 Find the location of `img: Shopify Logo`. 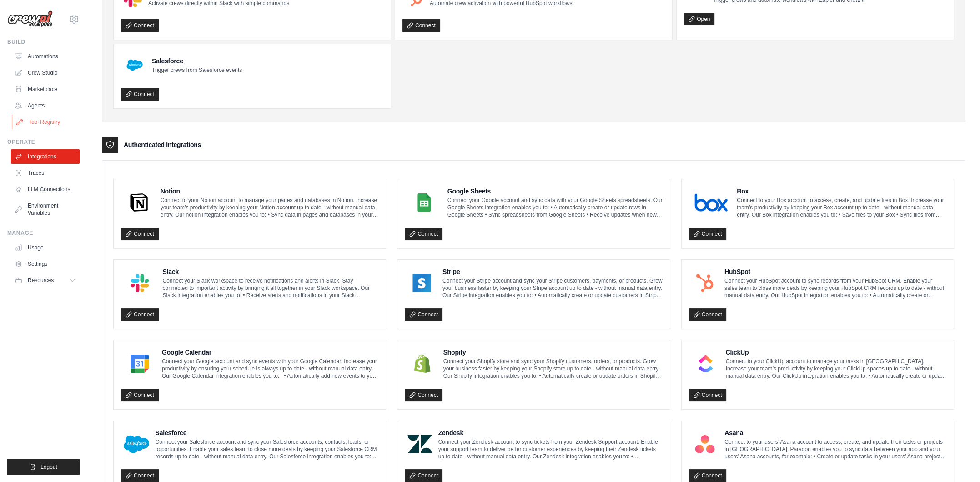

img: Shopify Logo is located at coordinates (422, 364).